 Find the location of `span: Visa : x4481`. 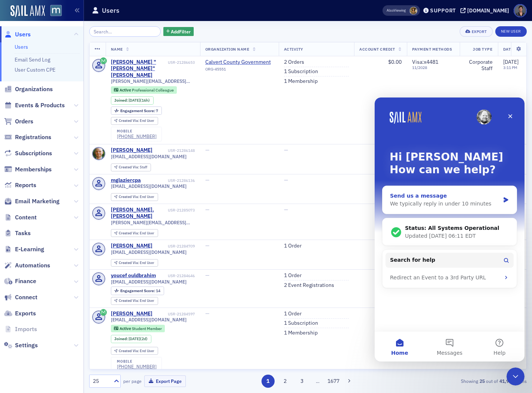

span: Visa : x4481 is located at coordinates (425, 62).